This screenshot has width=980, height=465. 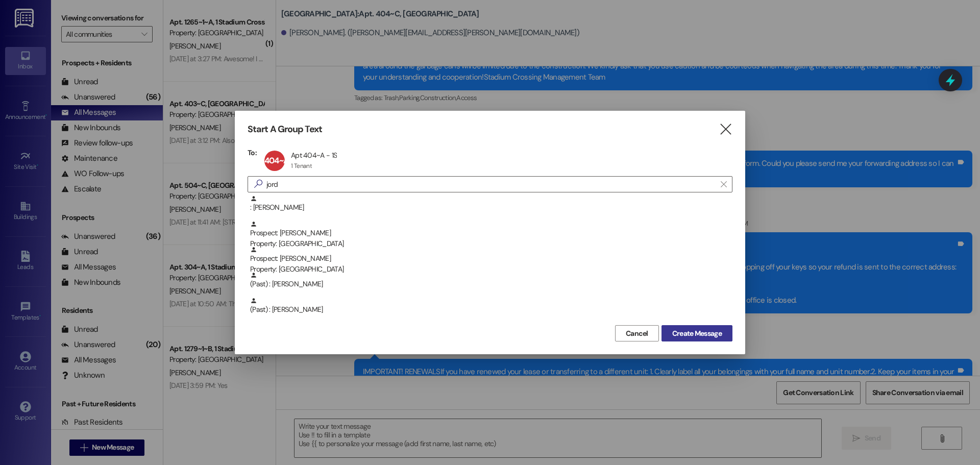 What do you see at coordinates (491, 184) in the screenshot?
I see `input: Search for any contact or apartment` at bounding box center [491, 184].